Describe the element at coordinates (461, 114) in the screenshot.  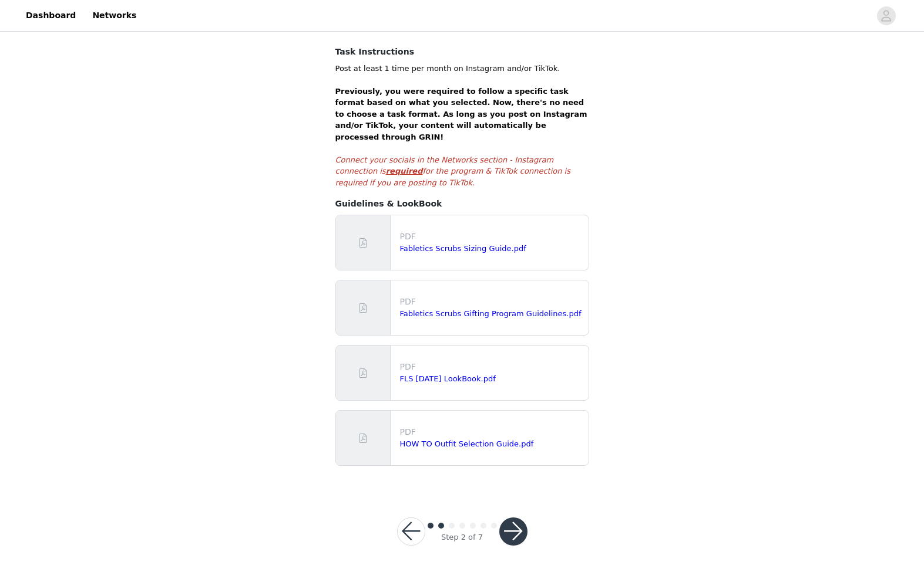
I see `strong: Previously, you were required to follow a specific task format based on what you selected. Now, t...` at that location.